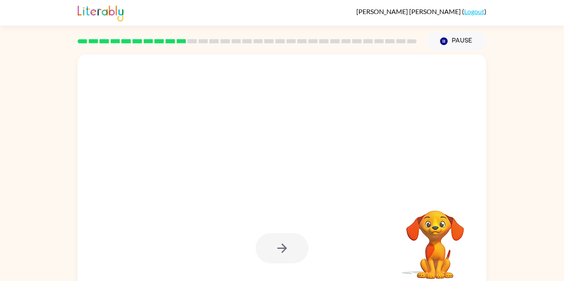 The image size is (564, 281). Describe the element at coordinates (474, 11) in the screenshot. I see `a: Logout` at that location.